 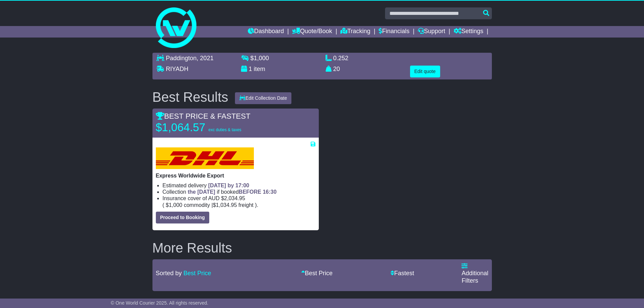 I want to click on button: Proceed to Booking, so click(x=182, y=218).